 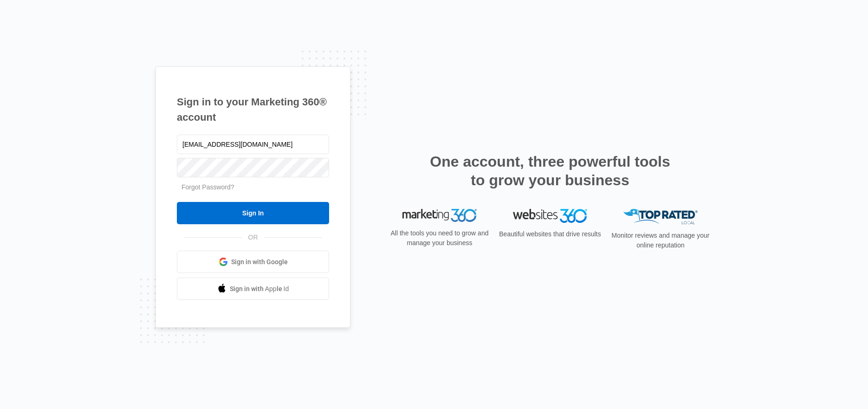 I want to click on p: All the tools you need to grow and manage your business, so click(x=440, y=238).